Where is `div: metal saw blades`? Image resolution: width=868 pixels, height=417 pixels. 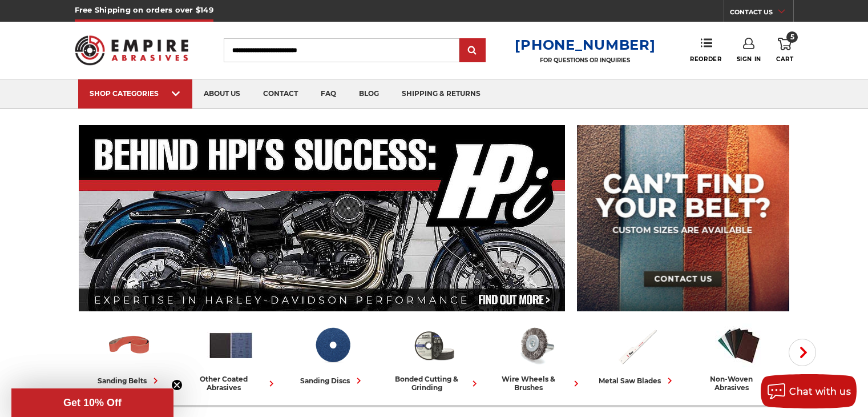
div: metal saw blades is located at coordinates (637, 380).